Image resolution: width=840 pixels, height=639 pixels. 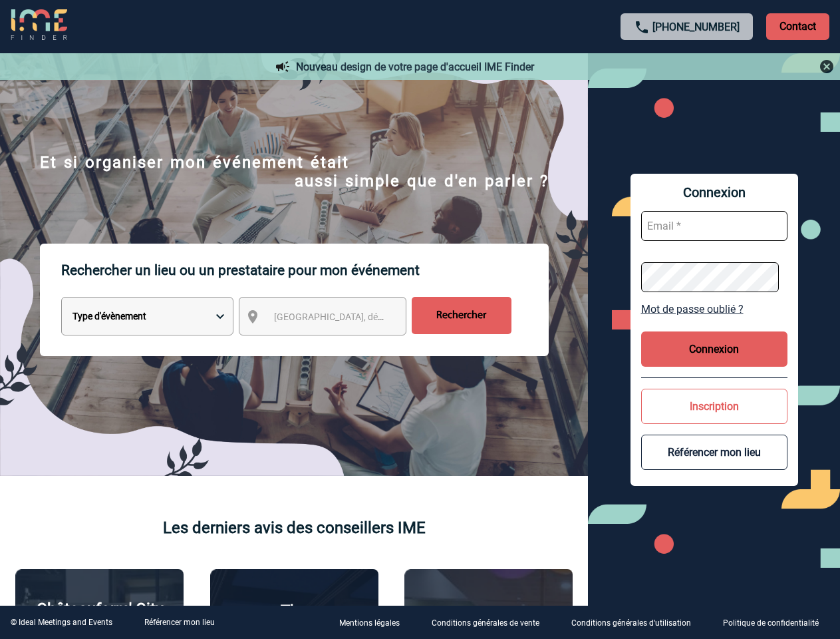 What do you see at coordinates (369, 623) in the screenshot?
I see `p: Mentions légales` at bounding box center [369, 623].